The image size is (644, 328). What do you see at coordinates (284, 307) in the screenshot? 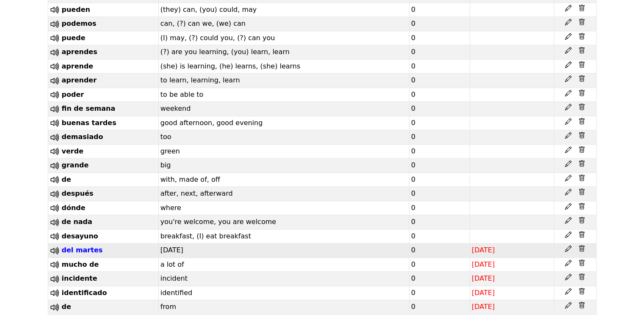
I see `td: from` at bounding box center [284, 307].